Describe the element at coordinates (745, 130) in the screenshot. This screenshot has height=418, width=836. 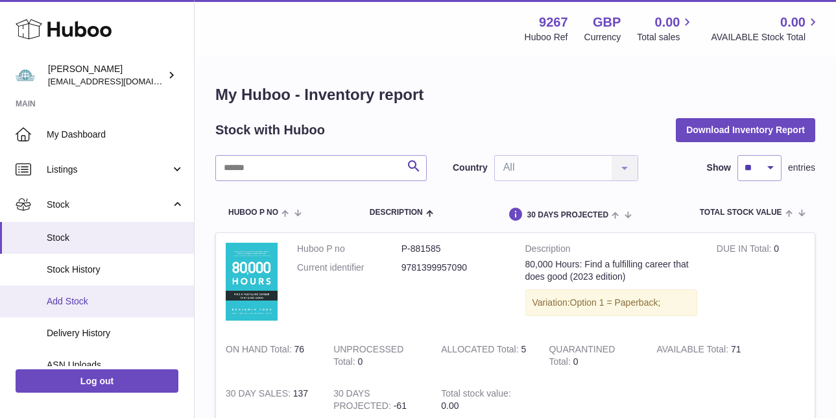
I see `button: Download Inventory Report` at that location.